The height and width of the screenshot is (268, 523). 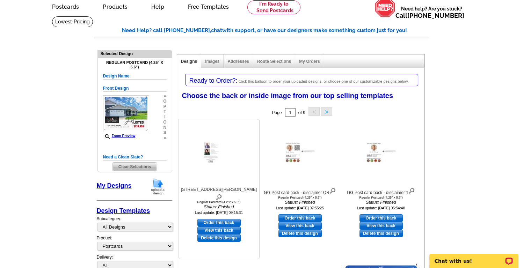 What do you see at coordinates (114, 186) in the screenshot?
I see `a: My Designs` at bounding box center [114, 186].